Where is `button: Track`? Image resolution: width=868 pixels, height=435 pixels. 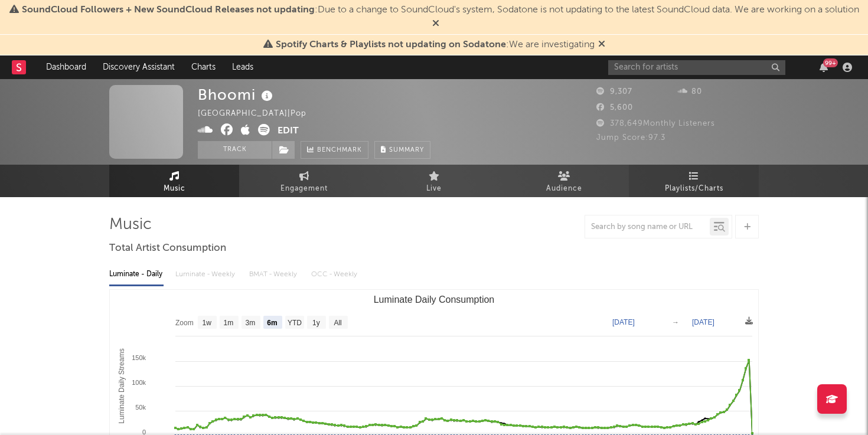
button: Track is located at coordinates (235, 150).